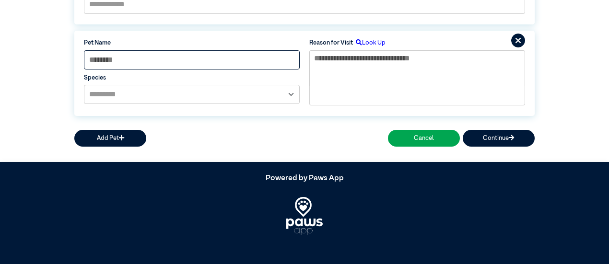  What do you see at coordinates (331, 43) in the screenshot?
I see `label: Reason for Visit` at bounding box center [331, 43].